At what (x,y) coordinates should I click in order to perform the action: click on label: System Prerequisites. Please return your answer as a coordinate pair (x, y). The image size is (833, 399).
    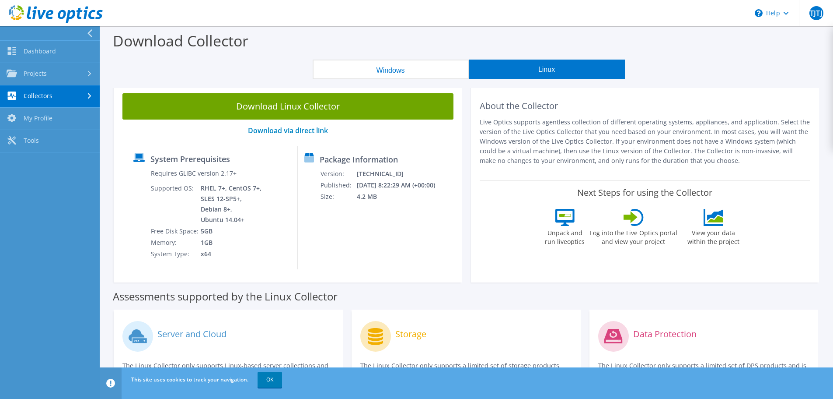
    Looking at the image, I should click on (190, 159).